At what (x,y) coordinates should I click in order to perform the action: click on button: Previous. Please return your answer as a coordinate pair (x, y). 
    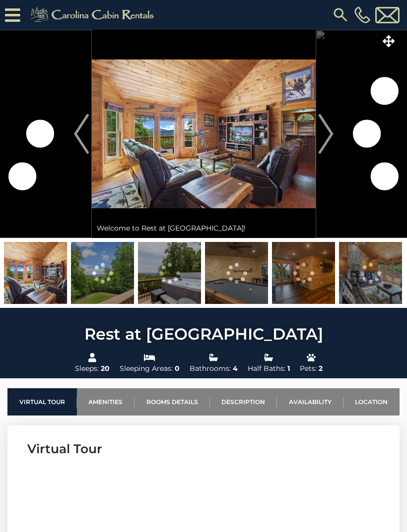
    Looking at the image, I should click on (81, 134).